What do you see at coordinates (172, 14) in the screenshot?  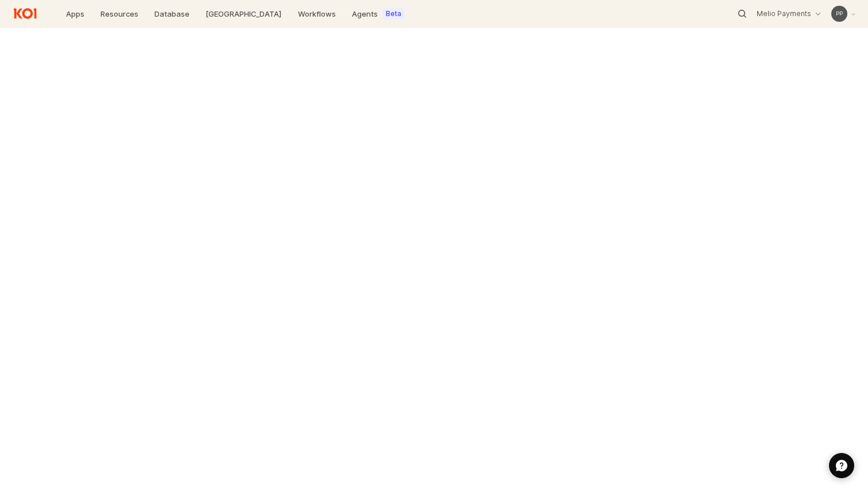 I see `a: Database` at bounding box center [172, 14].